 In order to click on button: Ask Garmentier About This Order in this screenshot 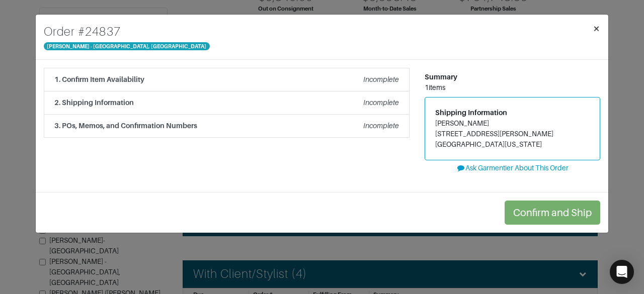, I will do `click(512, 168)`.